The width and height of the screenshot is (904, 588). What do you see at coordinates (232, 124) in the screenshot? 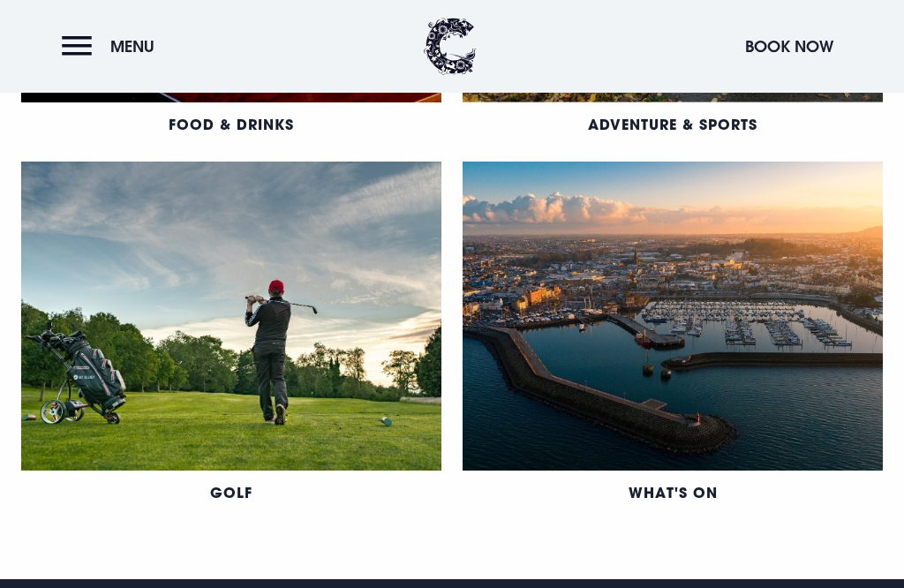
I see `a: Food & Drinks` at bounding box center [232, 124].